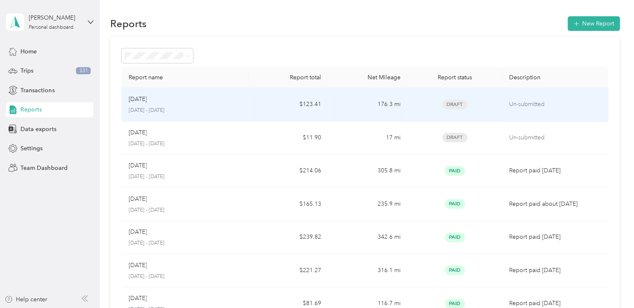  I want to click on td: 235.9 mi, so click(368, 205).